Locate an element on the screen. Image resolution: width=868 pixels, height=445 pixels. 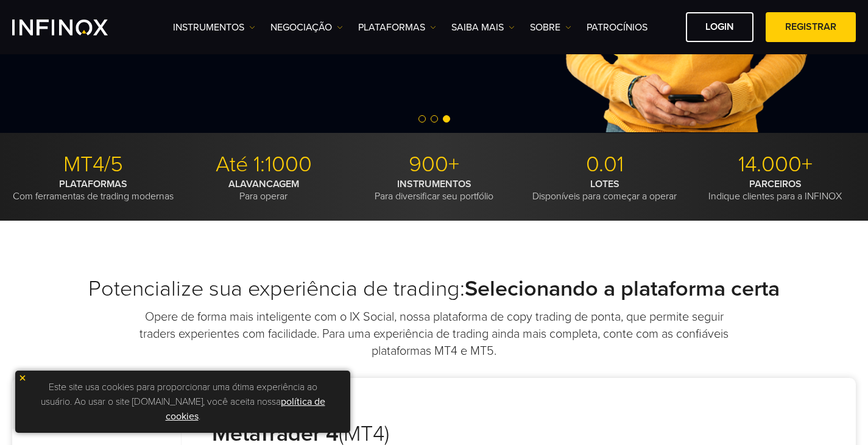
a: NEGOCIAÇÃO is located at coordinates (307, 28).